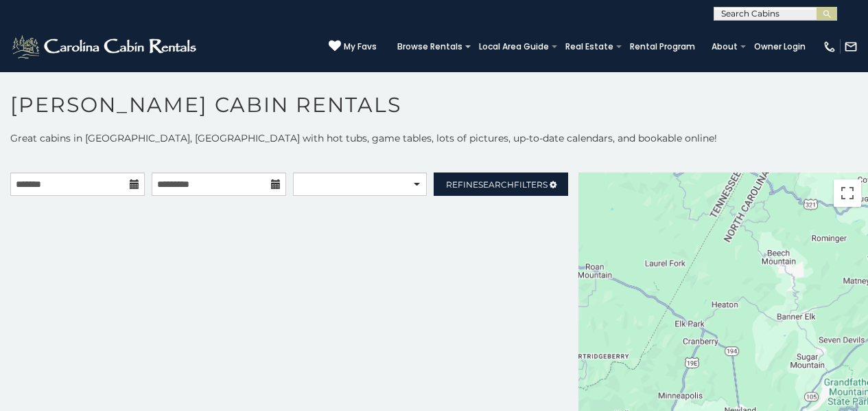  Describe the element at coordinates (852, 47) in the screenshot. I see `img: mail-regular-white.png` at that location.